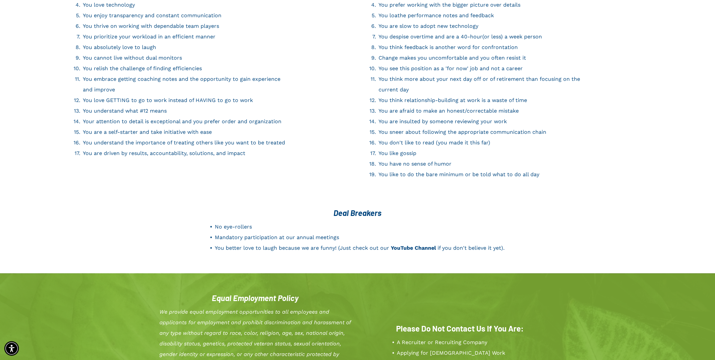  Describe the element at coordinates (453, 100) in the screenshot. I see `span: You think relationship-building at work is a waste of time` at that location.